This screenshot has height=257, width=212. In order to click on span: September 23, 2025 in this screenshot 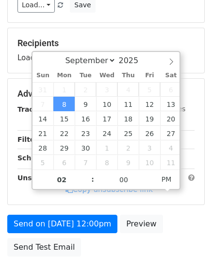, I will do `click(85, 133)`.